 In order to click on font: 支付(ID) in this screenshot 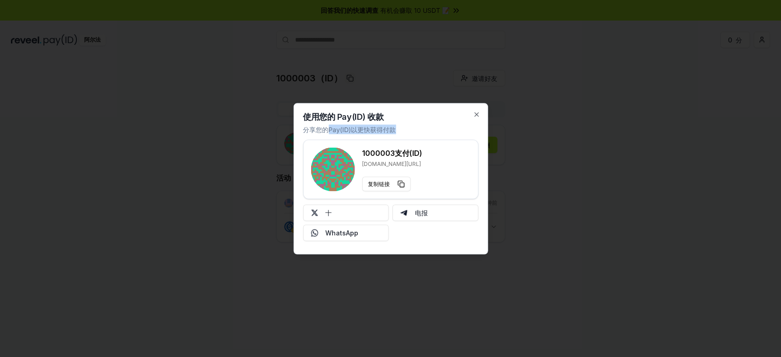, I will do `click(409, 153)`.